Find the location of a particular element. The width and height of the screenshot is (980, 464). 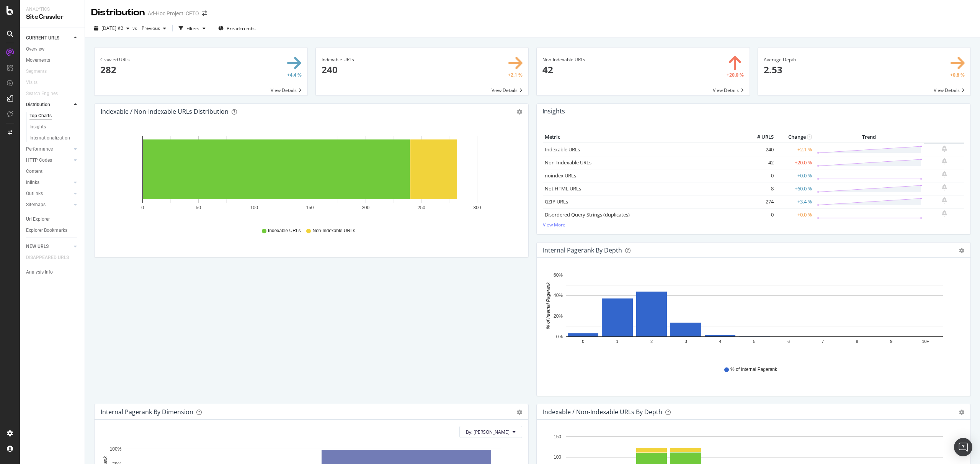

div: Open Intercom Messenger is located at coordinates (964, 447).